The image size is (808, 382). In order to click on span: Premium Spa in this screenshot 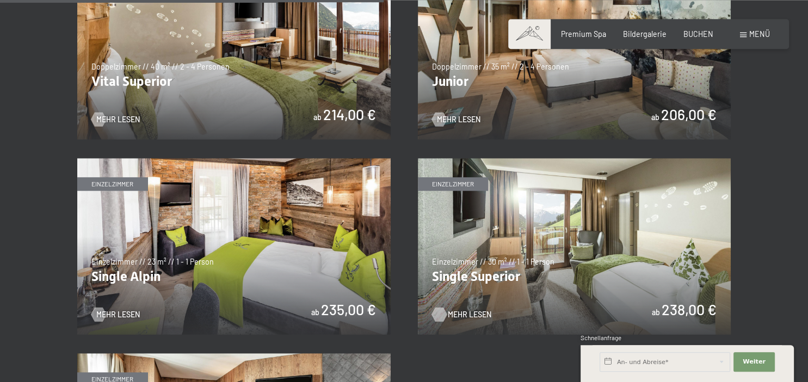, I will do `click(583, 34)`.